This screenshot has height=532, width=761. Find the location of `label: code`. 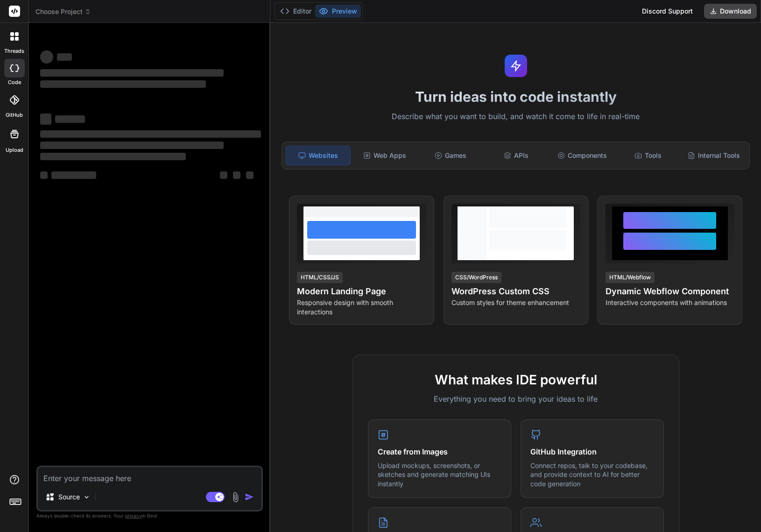

label: code is located at coordinates (14, 83).